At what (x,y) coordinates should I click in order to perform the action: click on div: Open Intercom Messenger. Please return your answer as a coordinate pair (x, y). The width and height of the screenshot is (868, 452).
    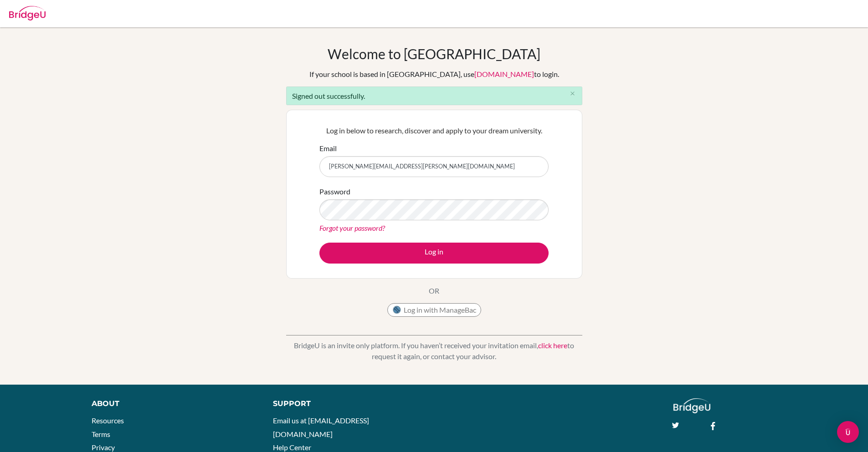
    Looking at the image, I should click on (848, 432).